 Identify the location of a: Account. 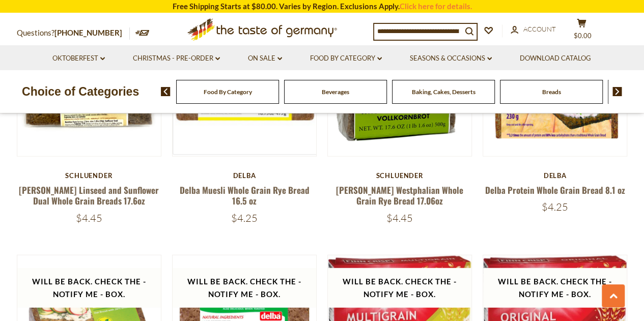
(532, 30).